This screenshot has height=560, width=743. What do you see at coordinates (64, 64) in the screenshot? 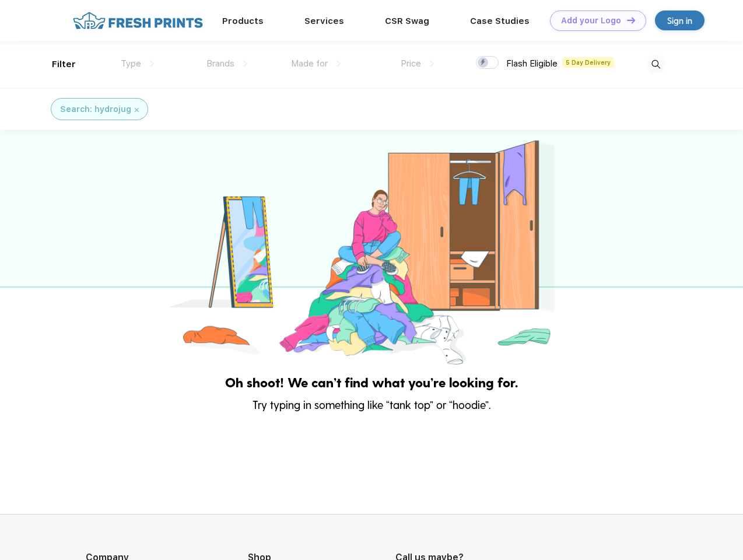
I see `div: Filter` at bounding box center [64, 64].